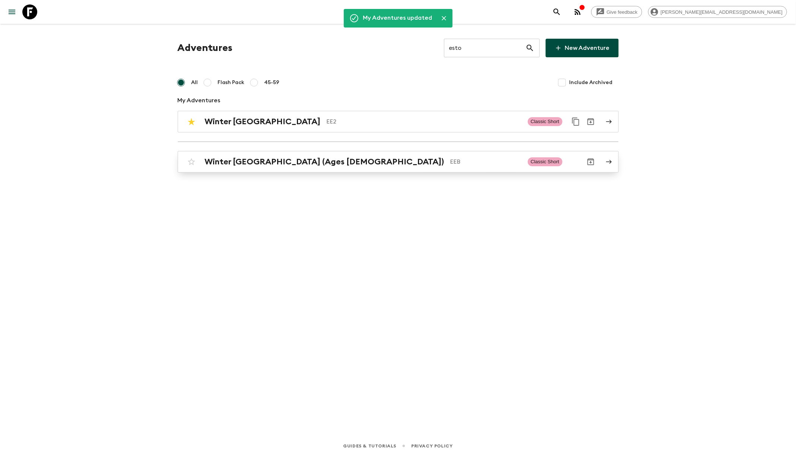 Image resolution: width=796 pixels, height=456 pixels. I want to click on span: Flash Pack, so click(231, 83).